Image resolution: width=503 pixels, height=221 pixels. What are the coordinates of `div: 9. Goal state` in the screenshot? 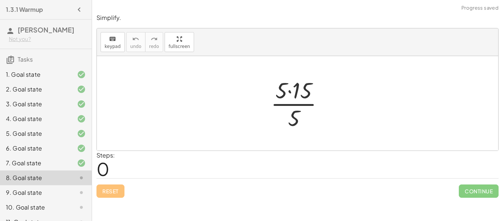 It's located at (35, 192).